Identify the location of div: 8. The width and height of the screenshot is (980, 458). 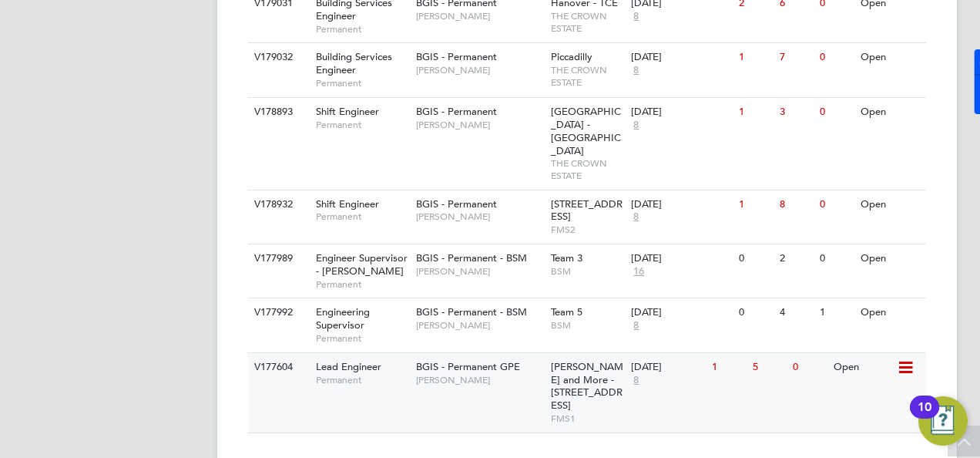
(795, 204).